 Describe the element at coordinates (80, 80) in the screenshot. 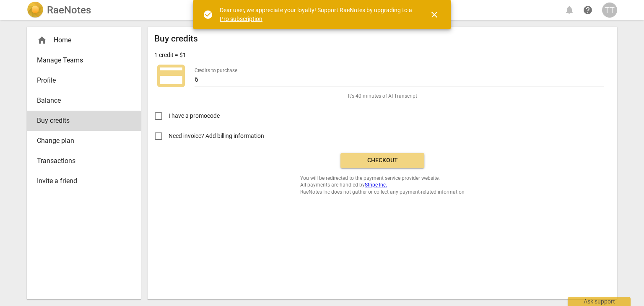

I see `span: Profile` at that location.